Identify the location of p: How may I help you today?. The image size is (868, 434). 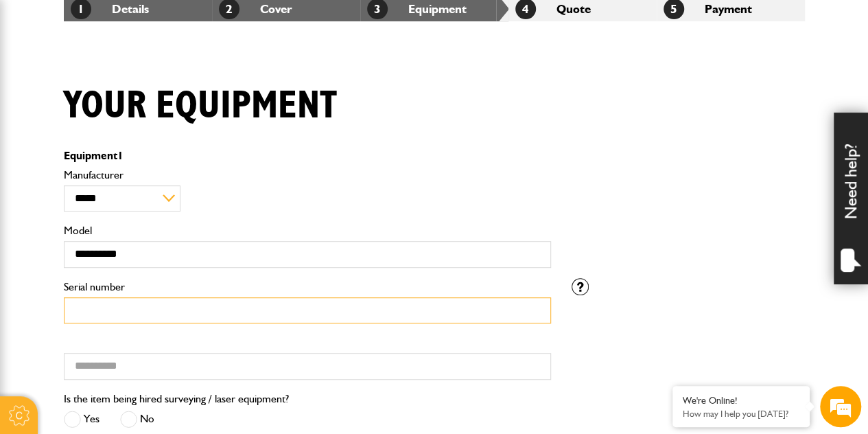
(741, 414).